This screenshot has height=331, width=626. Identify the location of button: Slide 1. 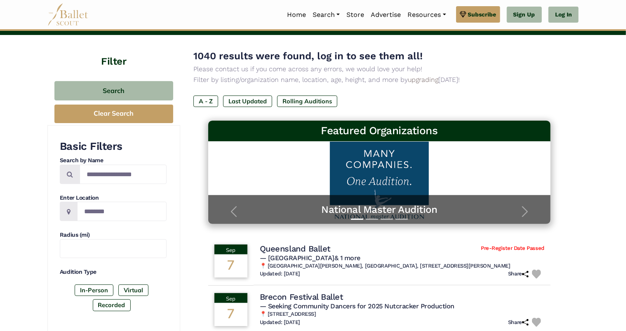
(357, 219).